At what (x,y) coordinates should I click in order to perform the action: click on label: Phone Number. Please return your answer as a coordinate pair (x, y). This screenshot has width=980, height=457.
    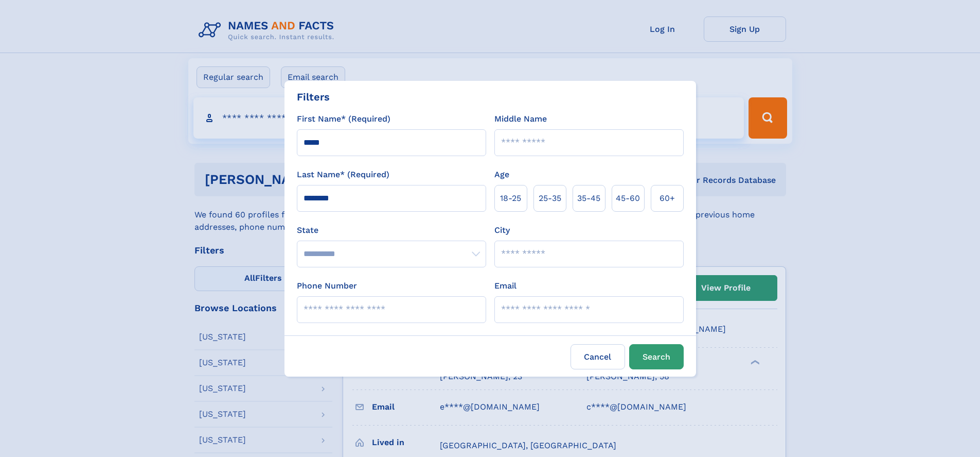
    Looking at the image, I should click on (327, 286).